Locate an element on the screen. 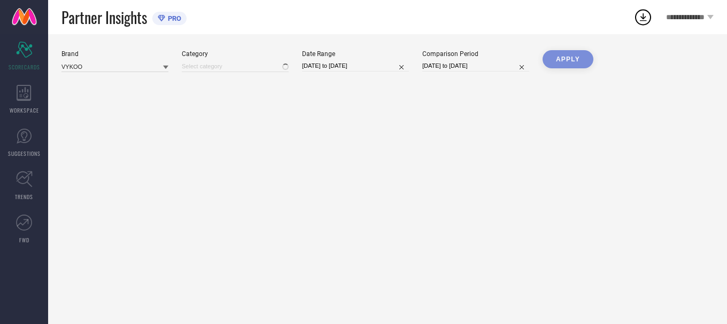 The width and height of the screenshot is (727, 324). span: FWD is located at coordinates (24, 240).